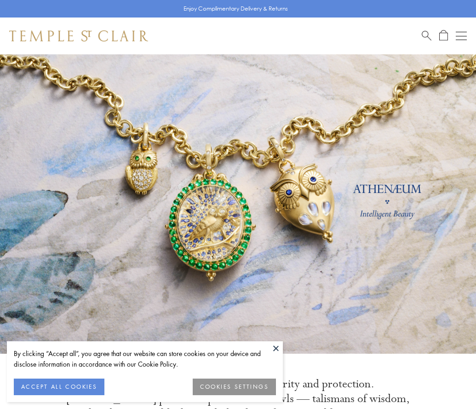  What do you see at coordinates (236, 9) in the screenshot?
I see `p: Enjoy Complimentary Delivery & Returns` at bounding box center [236, 9].